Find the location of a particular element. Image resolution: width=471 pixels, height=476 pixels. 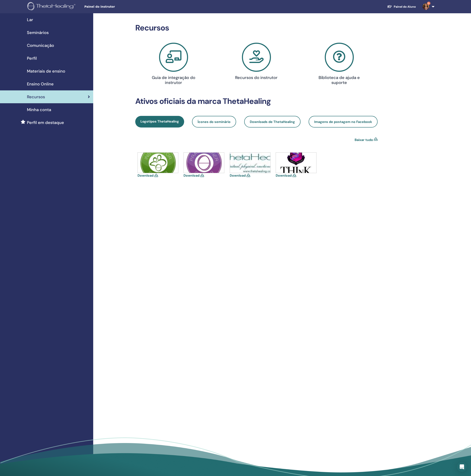

a: Biblioteca de ajuda e suporte is located at coordinates (339, 65).